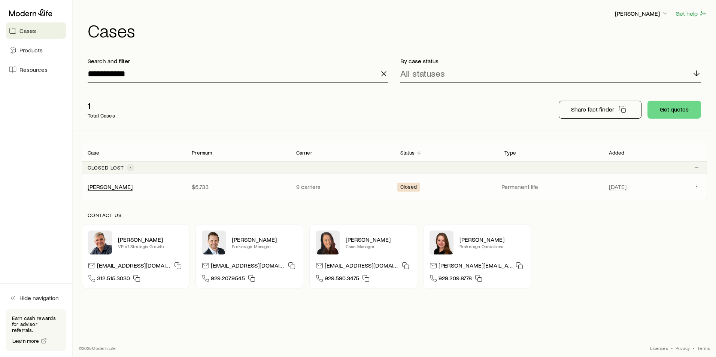 This screenshot has width=716, height=357. What do you see at coordinates (28, 31) in the screenshot?
I see `span: Cases` at bounding box center [28, 31].